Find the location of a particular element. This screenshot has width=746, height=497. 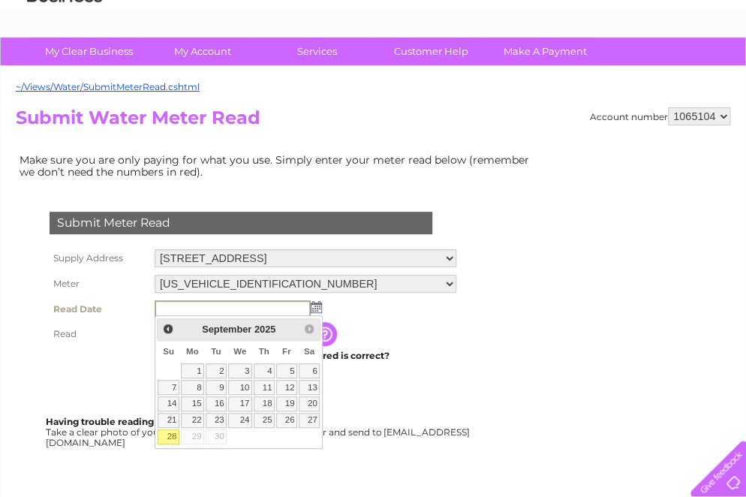

span: Wednesday is located at coordinates (240, 351).